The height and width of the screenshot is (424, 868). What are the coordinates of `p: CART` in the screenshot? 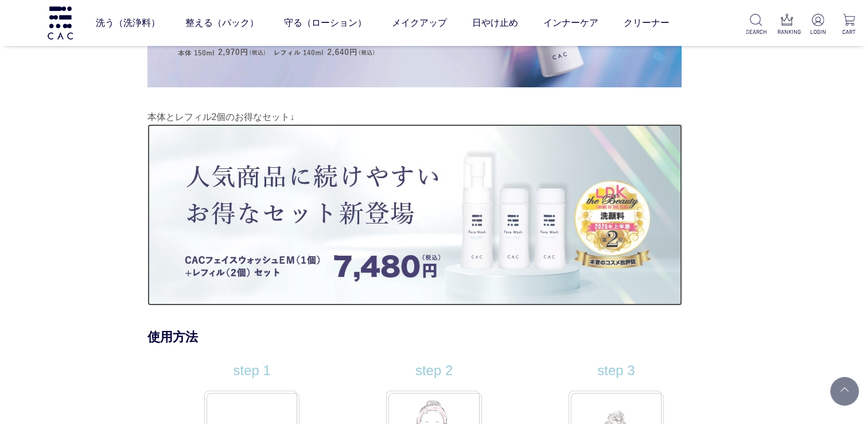 It's located at (848, 32).